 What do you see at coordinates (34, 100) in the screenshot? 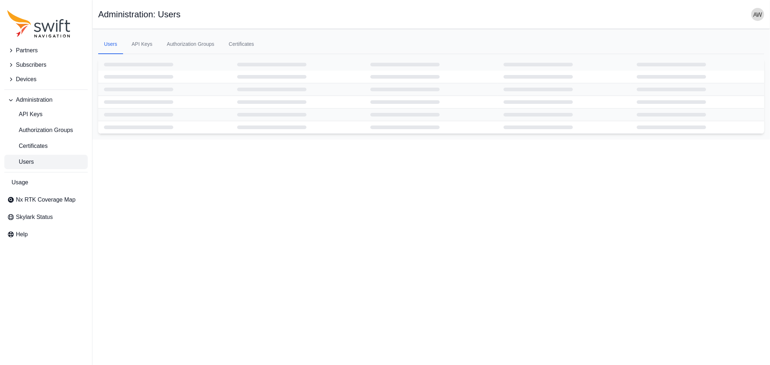
I see `span: Administration` at bounding box center [34, 100].